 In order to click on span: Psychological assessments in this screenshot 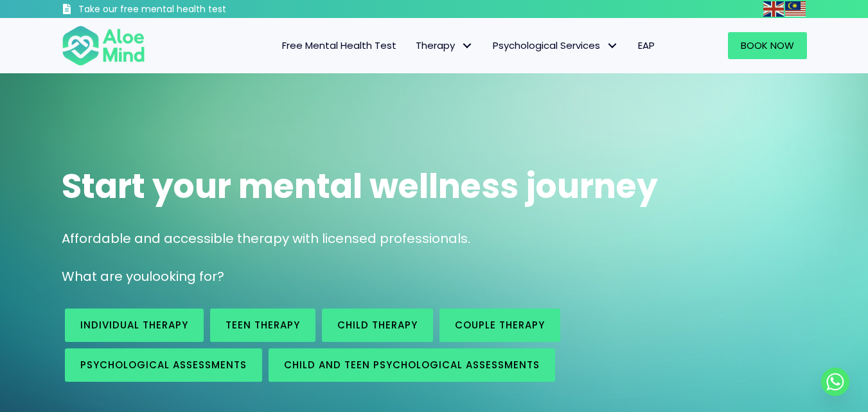, I will do `click(163, 364)`.